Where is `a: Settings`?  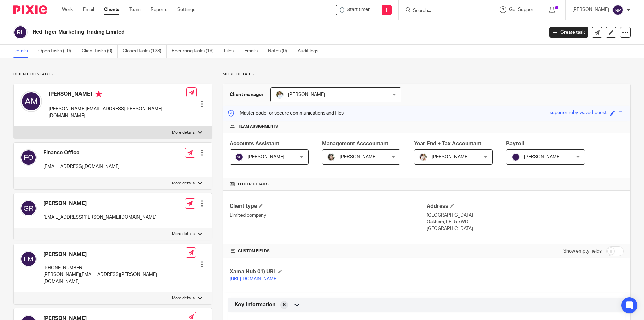
a: Settings is located at coordinates (186, 10).